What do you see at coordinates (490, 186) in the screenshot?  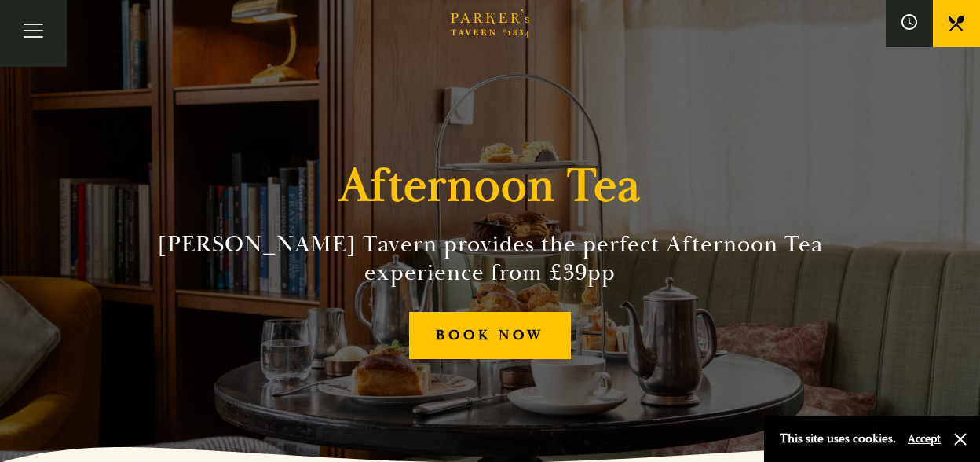 I see `h1: Afternoon Tea` at bounding box center [490, 186].